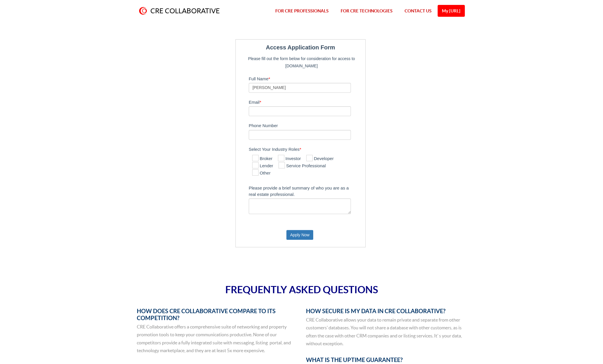 This screenshot has width=603, height=364. What do you see at coordinates (300, 47) in the screenshot?
I see `legend: Access Application Form` at bounding box center [300, 47].